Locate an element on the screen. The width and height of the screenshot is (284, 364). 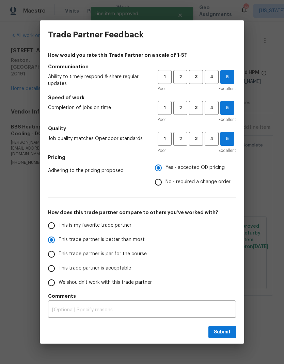
h5: How does this trade partner compare to others you’ve worked with? is located at coordinates (142, 213).